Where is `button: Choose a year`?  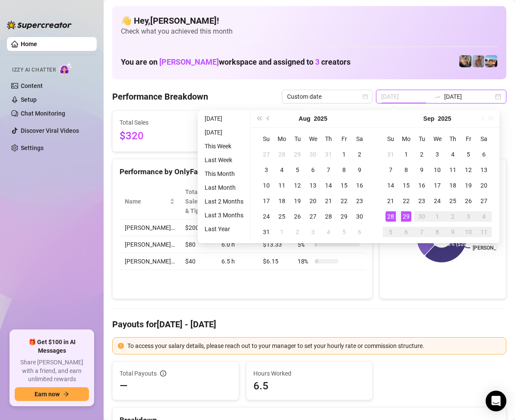
button: Choose a year is located at coordinates (320, 119).